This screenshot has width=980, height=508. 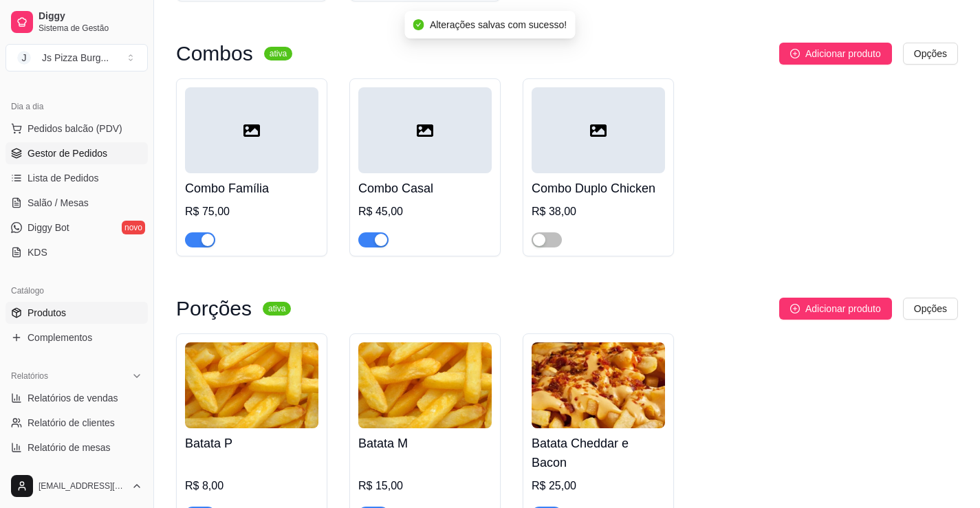 I want to click on div: R$ 75,00, so click(x=252, y=212).